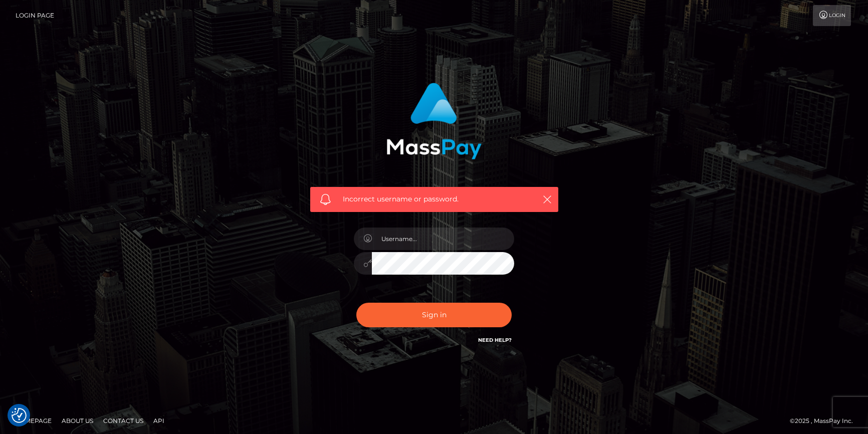 The height and width of the screenshot is (434, 868). What do you see at coordinates (19, 415) in the screenshot?
I see `img: Revisit consent button` at bounding box center [19, 415].